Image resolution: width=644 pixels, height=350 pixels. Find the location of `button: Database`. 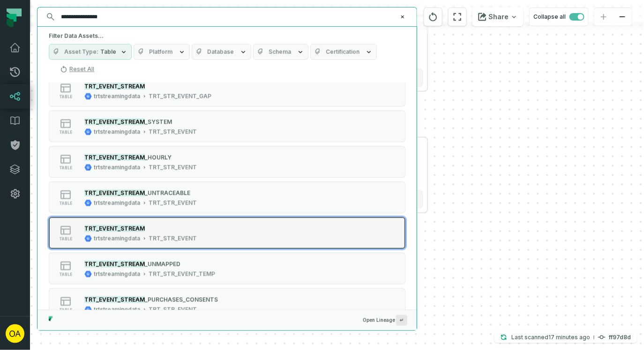

button: Database is located at coordinates (221, 52).